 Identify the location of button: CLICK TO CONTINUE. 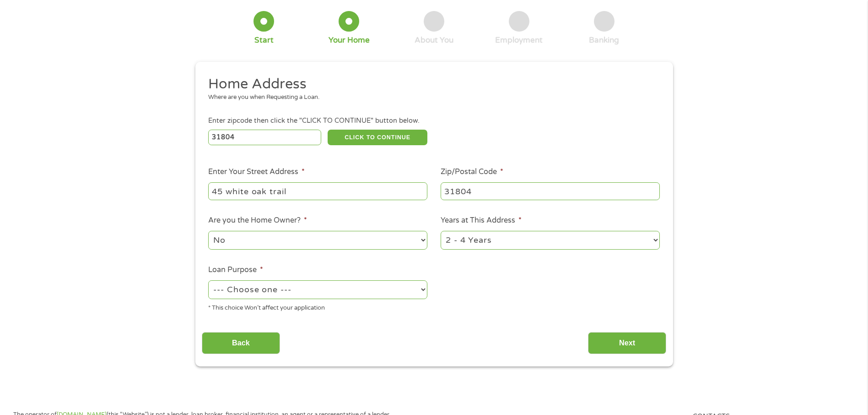
(378, 137).